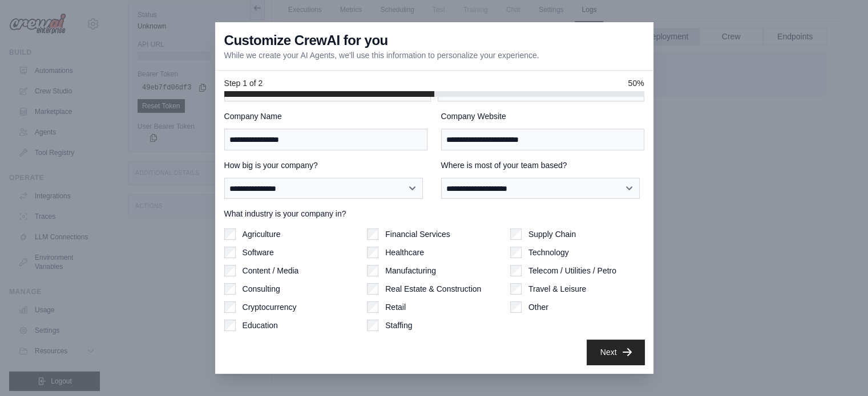  Describe the element at coordinates (552, 234) in the screenshot. I see `label: Supply Chain` at that location.